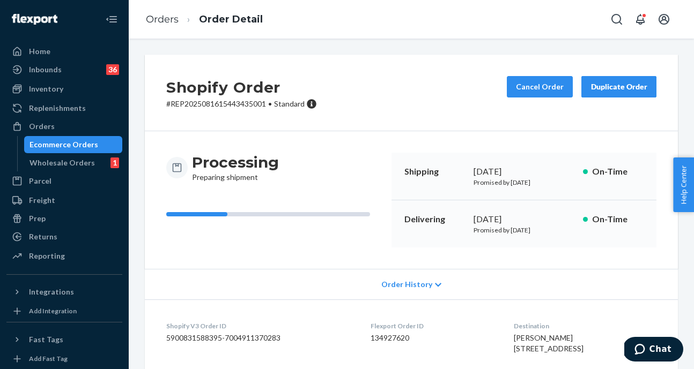 Image resolution: width=694 pixels, height=369 pixels. I want to click on div: Integrations, so click(51, 292).